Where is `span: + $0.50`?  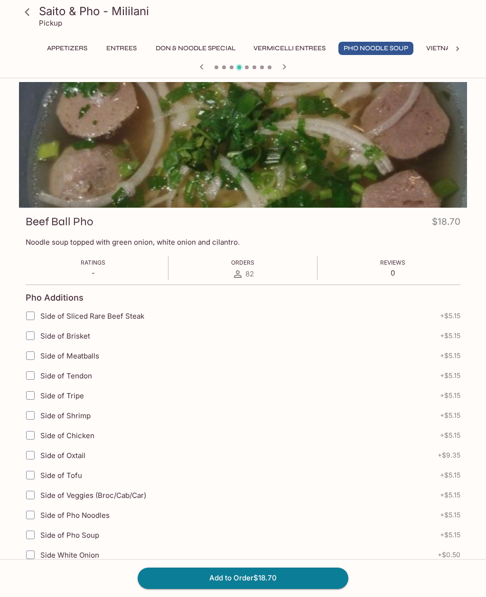 span: + $0.50 is located at coordinates (449, 555).